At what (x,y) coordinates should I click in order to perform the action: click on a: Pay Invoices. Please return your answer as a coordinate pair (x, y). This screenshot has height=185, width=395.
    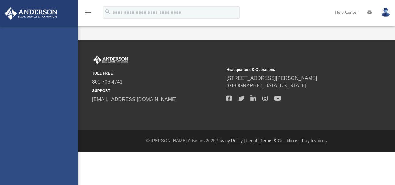
    Looking at the image, I should click on (314, 141).